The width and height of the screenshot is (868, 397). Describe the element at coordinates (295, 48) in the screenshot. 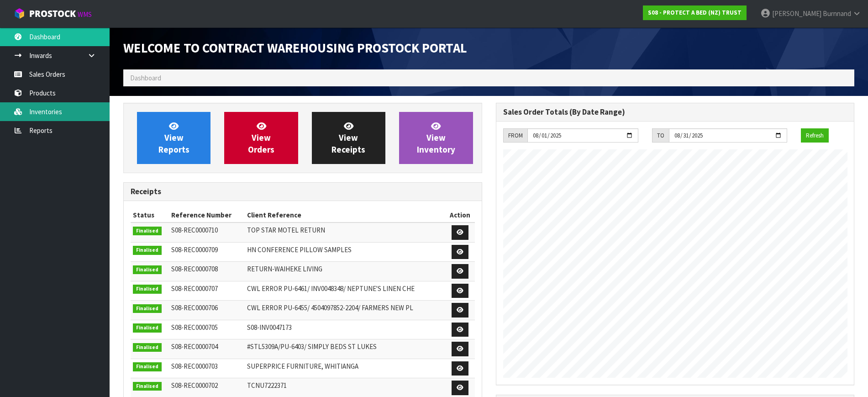

I see `span: Welcome to Contract Warehousing ProStock Portal` at that location.